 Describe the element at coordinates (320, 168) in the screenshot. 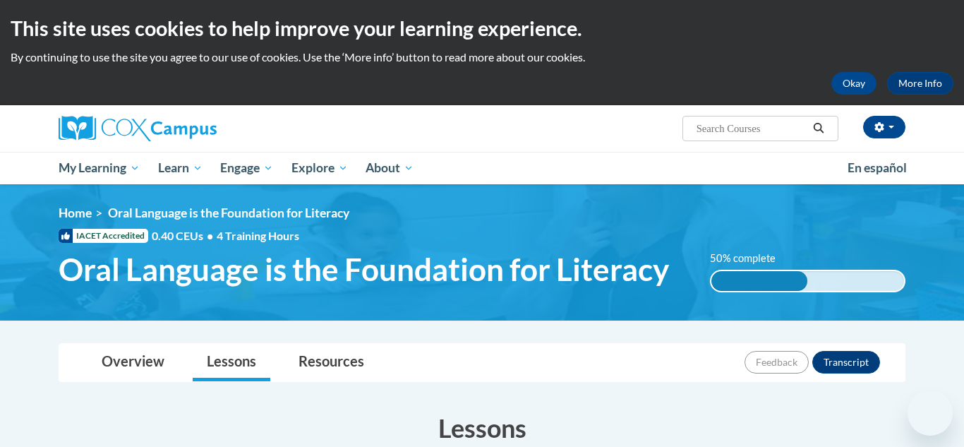

I see `a: Explore` at that location.